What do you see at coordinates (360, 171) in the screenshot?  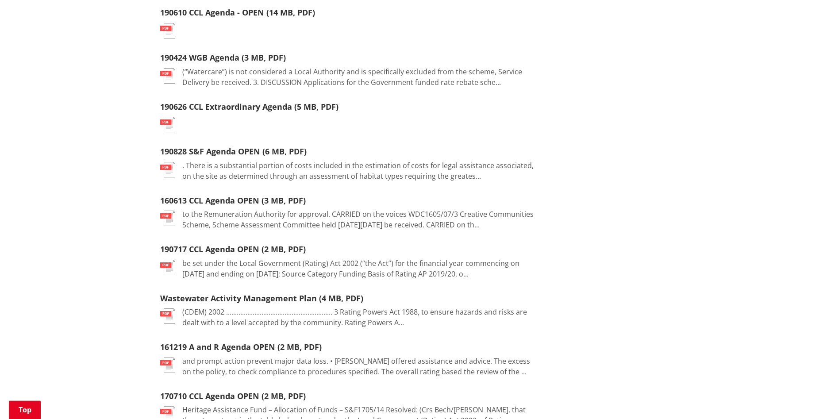 I see `p: . There is a substantial portion of costs included in the estimation of costs for legal assistanc...` at bounding box center [360, 171].